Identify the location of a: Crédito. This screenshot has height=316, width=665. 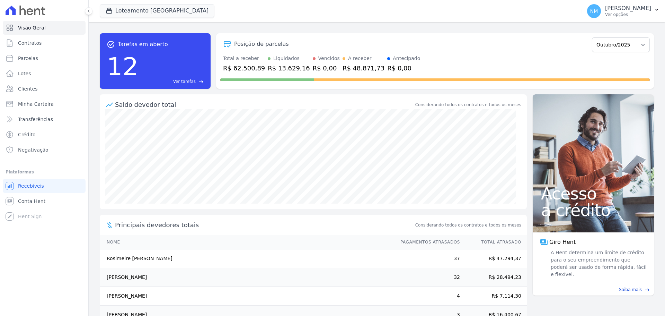
(44, 134).